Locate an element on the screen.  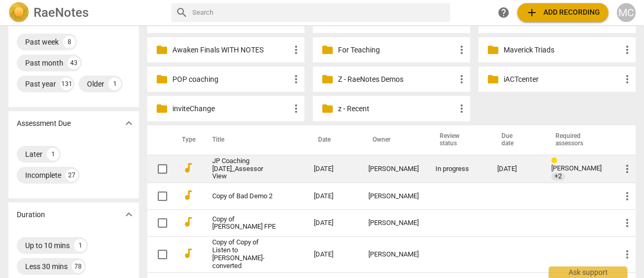
p: POP coaching is located at coordinates (231, 79).